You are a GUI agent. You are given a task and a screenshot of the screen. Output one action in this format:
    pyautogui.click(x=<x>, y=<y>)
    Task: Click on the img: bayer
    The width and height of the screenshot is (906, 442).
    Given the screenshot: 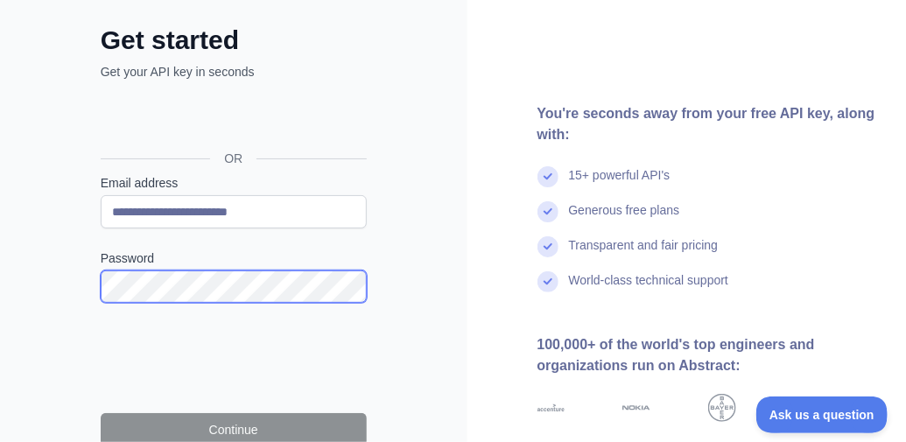 What is the action you would take?
    pyautogui.click(x=722, y=408)
    